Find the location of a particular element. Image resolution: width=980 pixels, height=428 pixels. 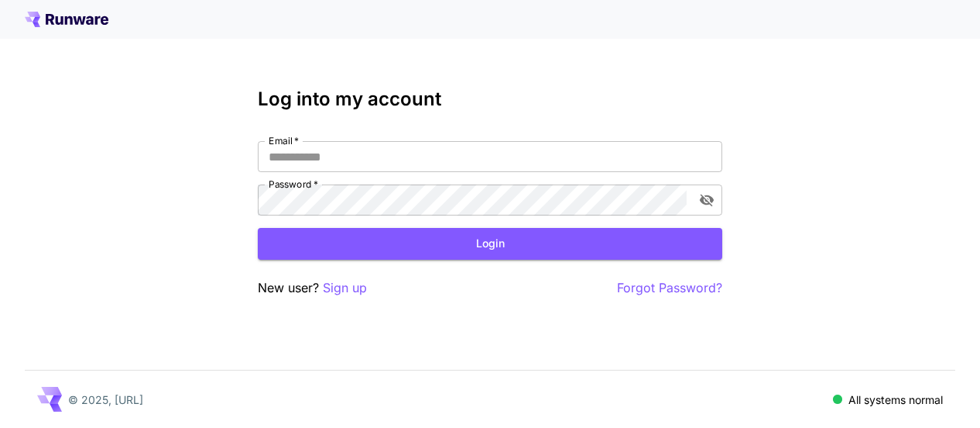

button: Forgot Password? is located at coordinates (670, 288).